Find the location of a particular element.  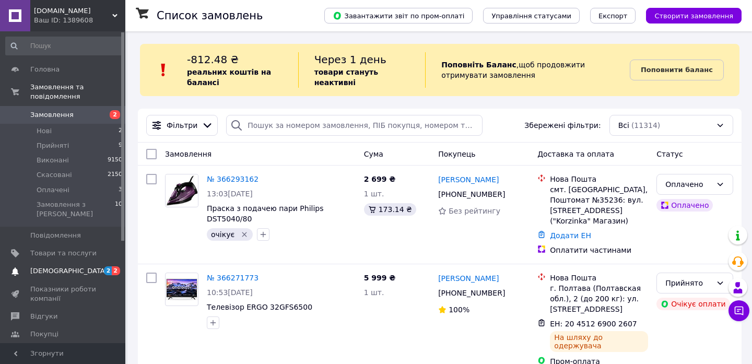

span: Товари та послуги is located at coordinates (63, 253).